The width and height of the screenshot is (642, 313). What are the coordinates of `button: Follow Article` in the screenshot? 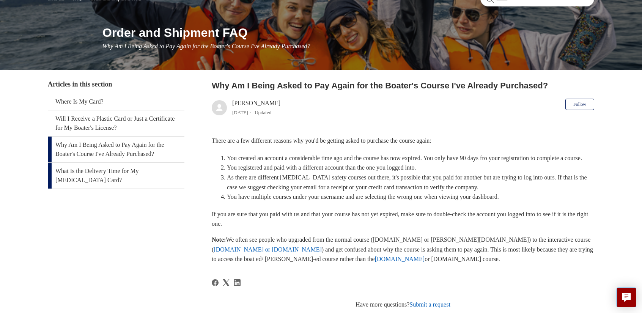 It's located at (580, 104).